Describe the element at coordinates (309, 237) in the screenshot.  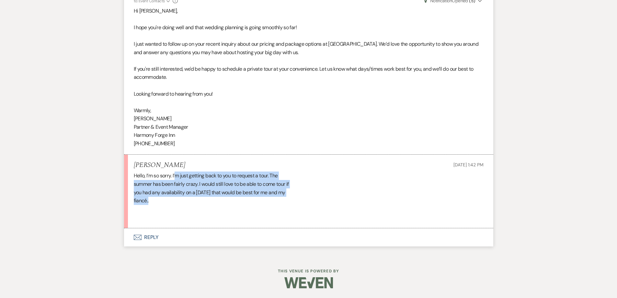
I see `button: Reply` at that location.